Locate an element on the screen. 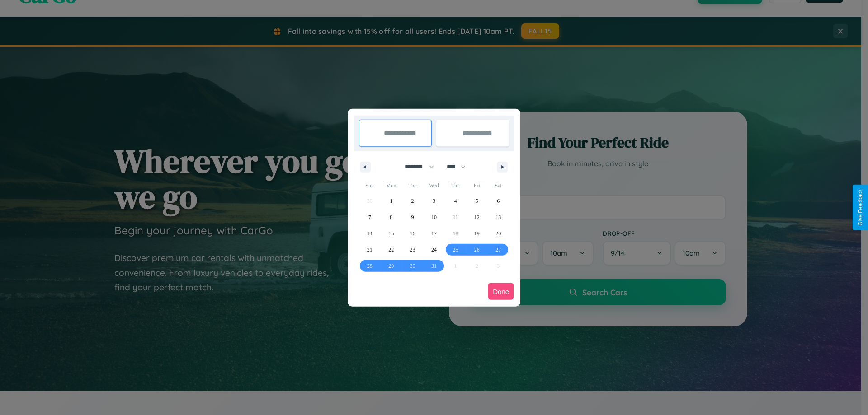 This screenshot has width=868, height=415. span: 29 is located at coordinates (391, 266).